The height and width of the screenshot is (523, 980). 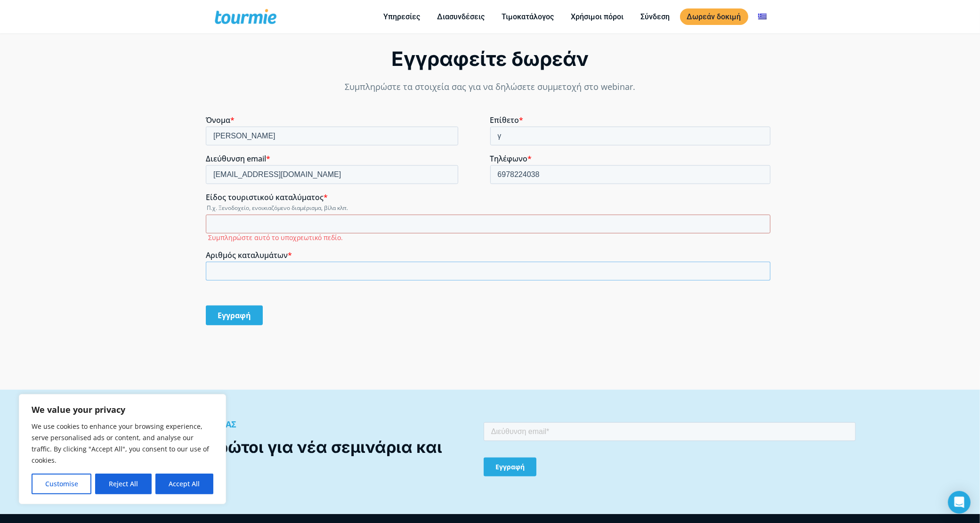 I want to click on a: Σύνδεση, so click(x=655, y=17).